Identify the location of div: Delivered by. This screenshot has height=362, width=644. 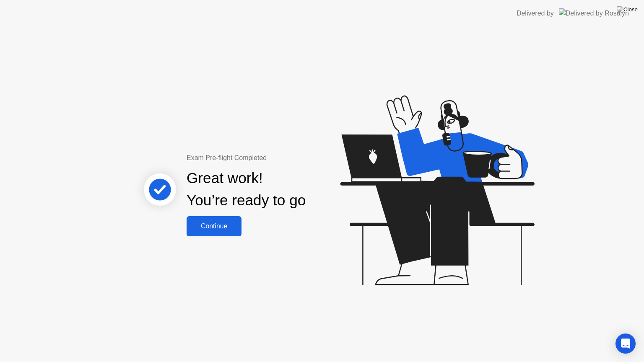
(535, 13).